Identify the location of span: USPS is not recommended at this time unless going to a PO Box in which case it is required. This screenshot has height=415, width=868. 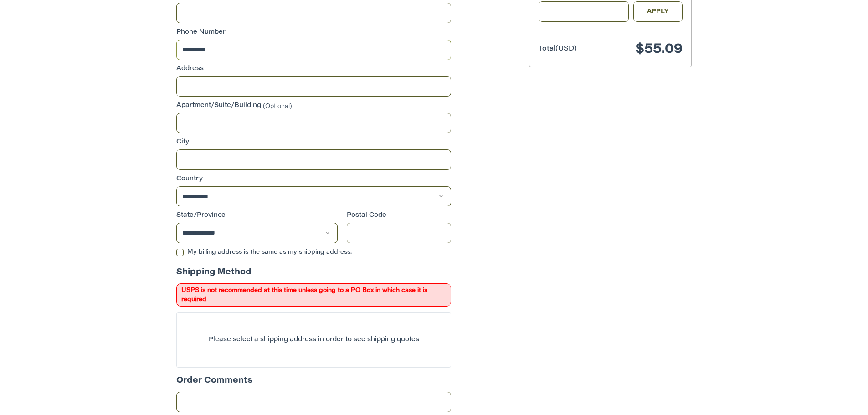
(313, 295).